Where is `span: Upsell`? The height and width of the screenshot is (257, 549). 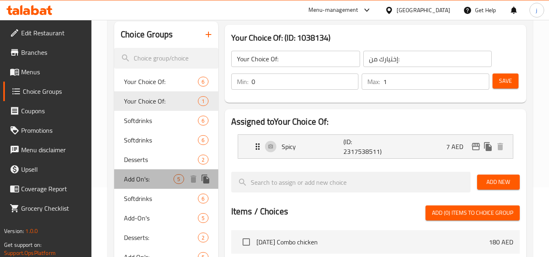
span: Upsell is located at coordinates (53, 170).